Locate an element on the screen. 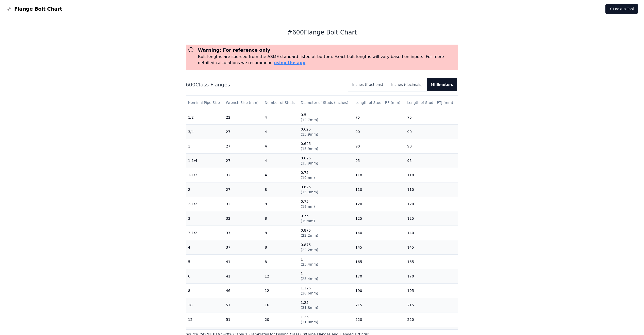 This screenshot has width=644, height=335. td: 5 is located at coordinates (205, 261).